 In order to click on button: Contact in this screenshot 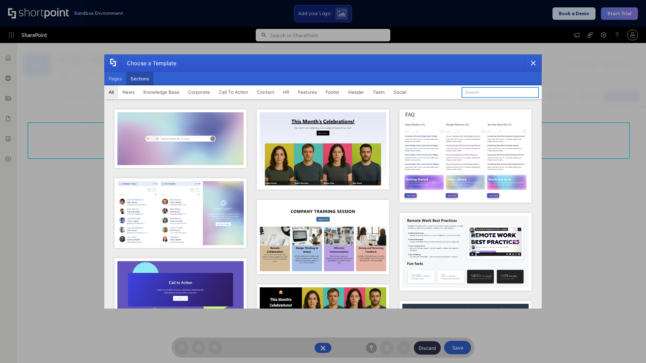, I will do `click(265, 92)`.